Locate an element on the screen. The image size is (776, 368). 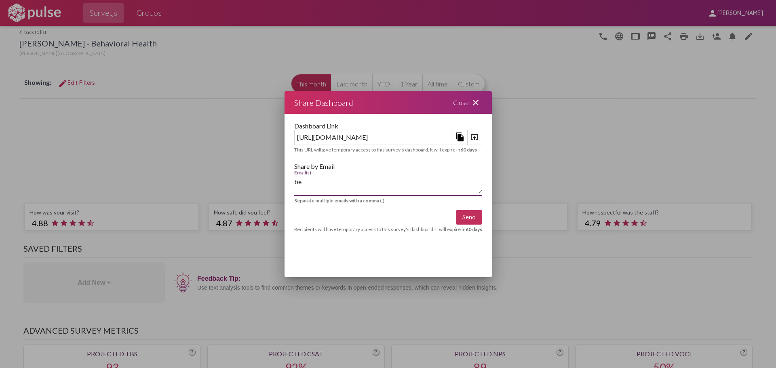
div: This URL will give temporary access to this survey's dashboard. It will expire in is located at coordinates (388, 150).